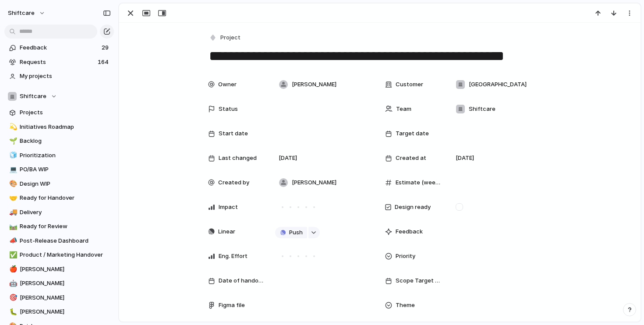  What do you see at coordinates (59, 241) in the screenshot?
I see `a: 📣Post-Release Dashboard` at bounding box center [59, 241].